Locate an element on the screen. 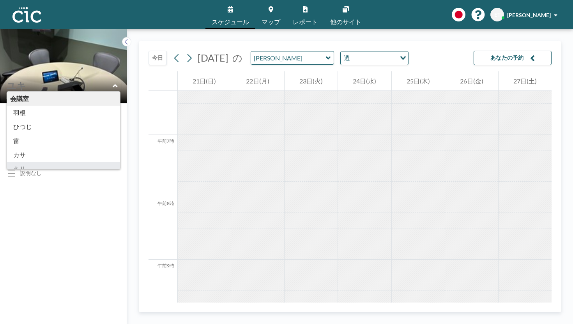 Image resolution: width=573 pixels, height=324 pixels. font: 27日(土) is located at coordinates (525, 81).